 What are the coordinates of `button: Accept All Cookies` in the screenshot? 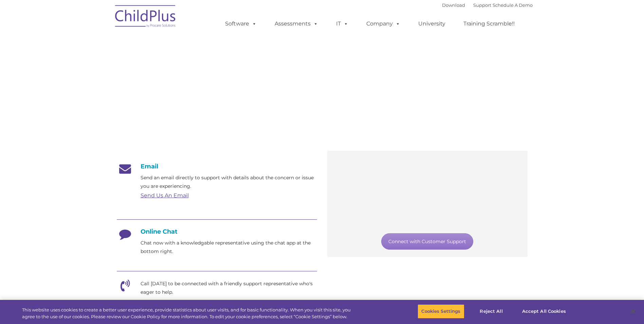 It's located at (544, 311).